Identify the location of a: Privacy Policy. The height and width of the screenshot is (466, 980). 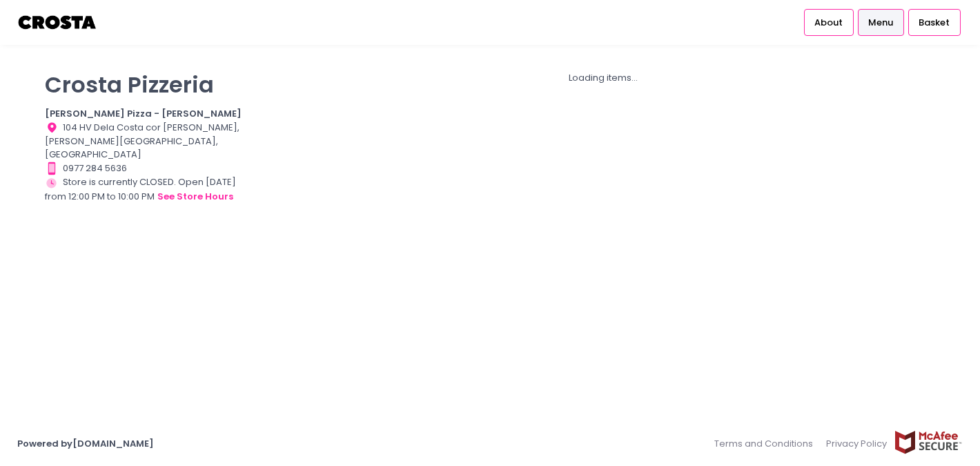
(857, 443).